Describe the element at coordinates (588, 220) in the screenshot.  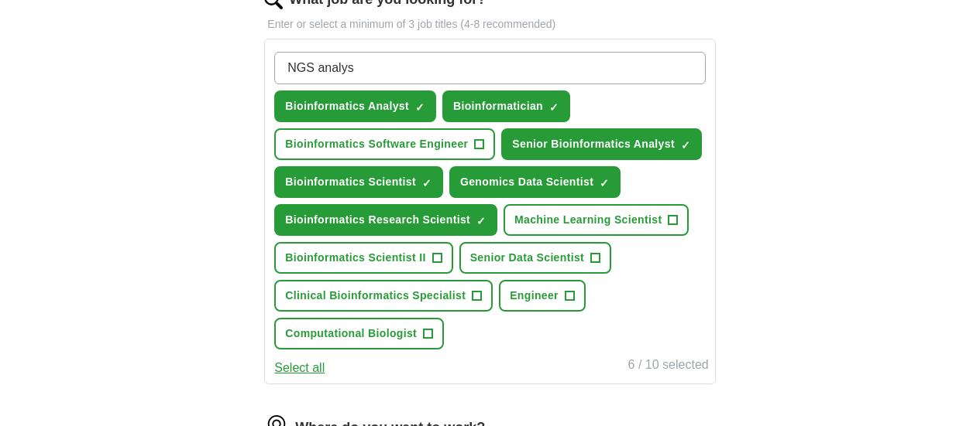
I see `span: Machine Learning Scientist` at that location.